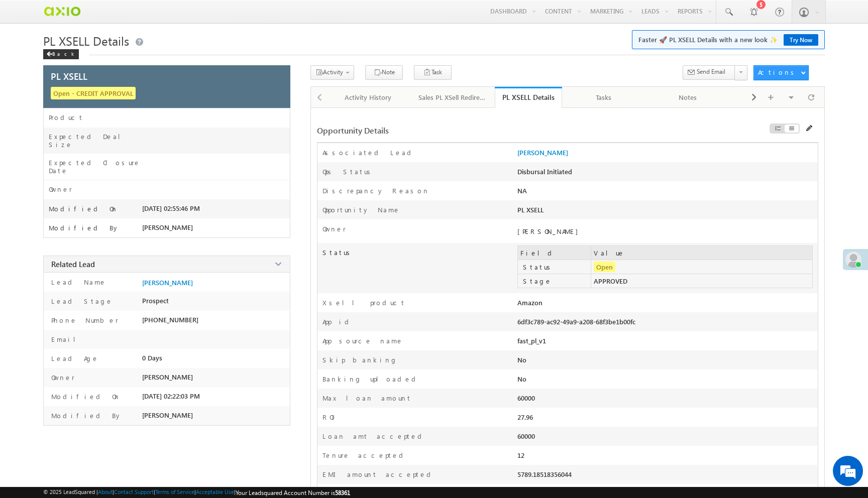 The height and width of the screenshot is (498, 868). I want to click on span: PL XSELL, so click(69, 76).